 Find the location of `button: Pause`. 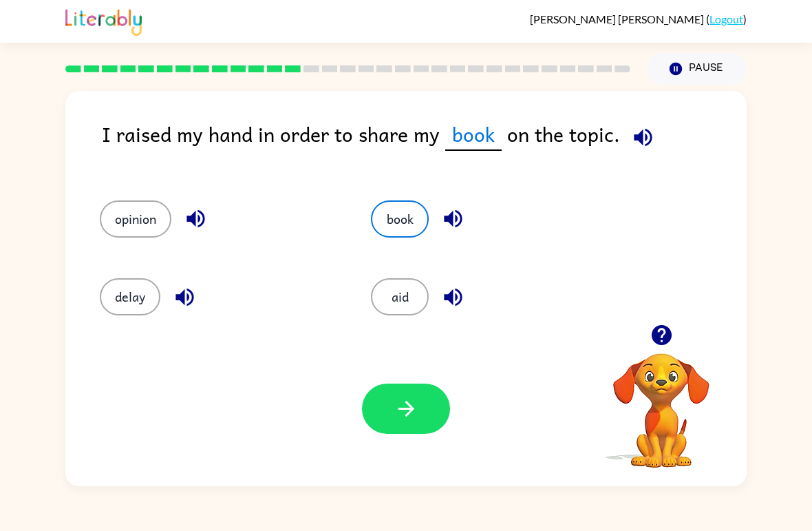

button: Pause is located at coordinates (696, 69).